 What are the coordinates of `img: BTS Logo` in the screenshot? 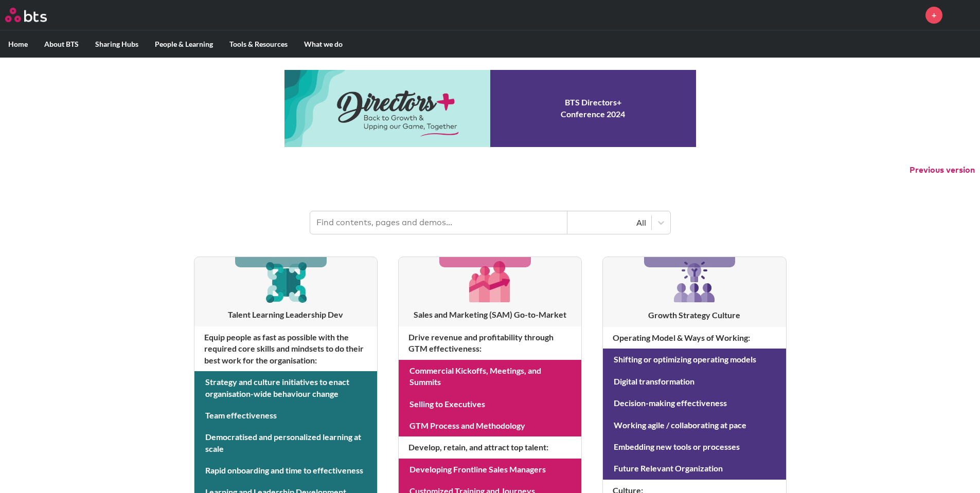 It's located at (26, 15).